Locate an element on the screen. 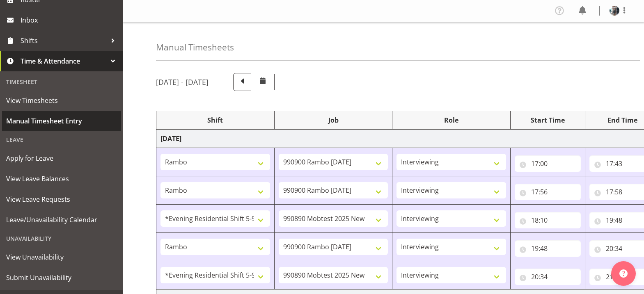 The image size is (644, 294). a: View Timesheets is located at coordinates (61, 100).